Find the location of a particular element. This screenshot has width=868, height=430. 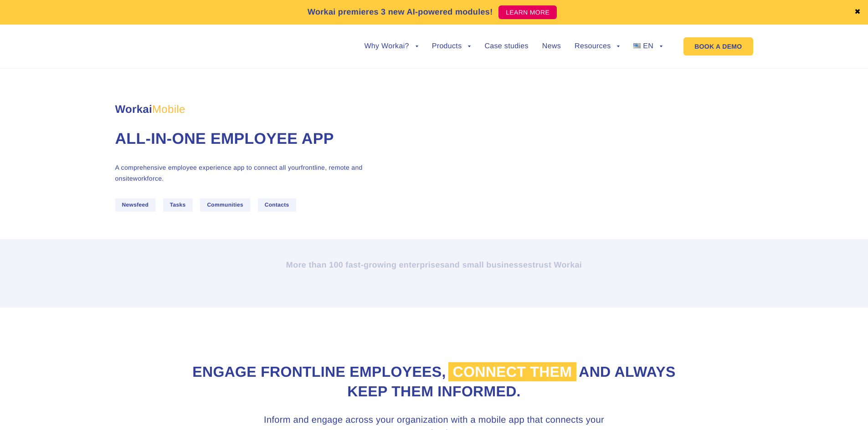

span: Contacts is located at coordinates (277, 205).